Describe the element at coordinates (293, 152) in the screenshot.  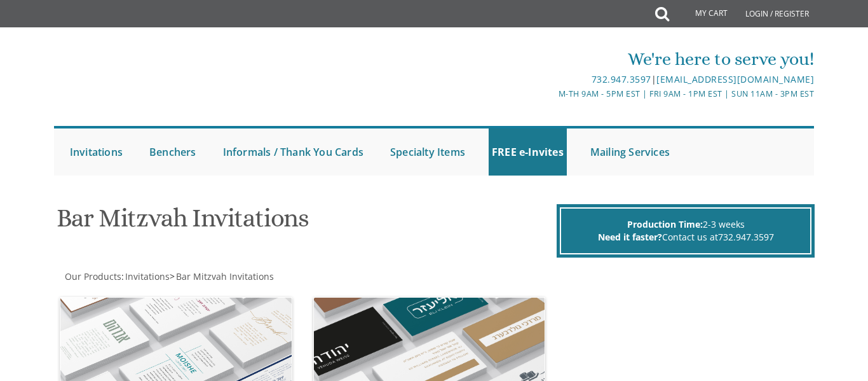
I see `a: Informals / Thank You Cards` at that location.